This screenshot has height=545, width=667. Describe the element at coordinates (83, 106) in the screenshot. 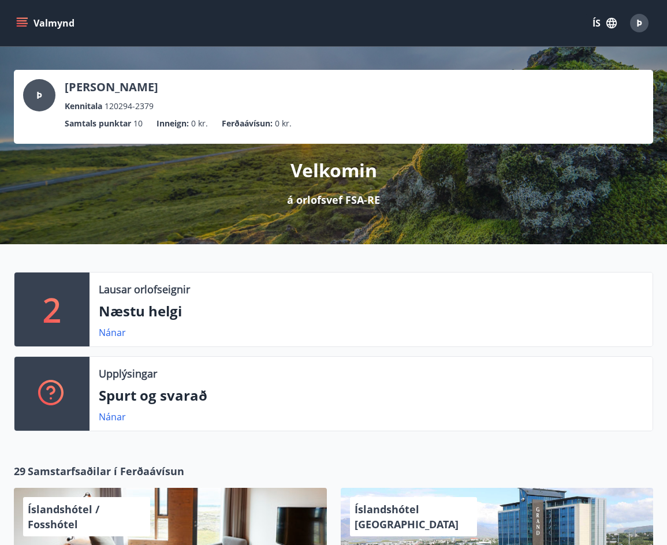

I see `p: Kennitala` at that location.